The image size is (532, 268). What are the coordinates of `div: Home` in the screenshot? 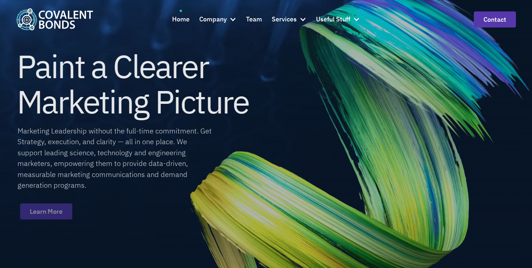 It's located at (181, 19).